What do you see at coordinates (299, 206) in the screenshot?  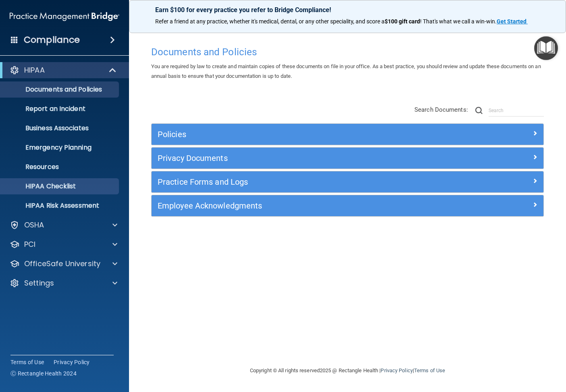 I see `h5: Employee Acknowledgments` at bounding box center [299, 206].